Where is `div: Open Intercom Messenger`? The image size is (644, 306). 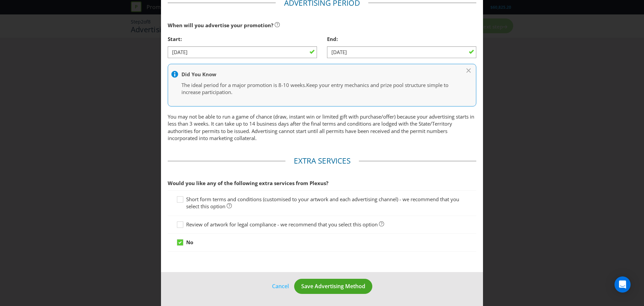 div: Open Intercom Messenger is located at coordinates (622, 284).